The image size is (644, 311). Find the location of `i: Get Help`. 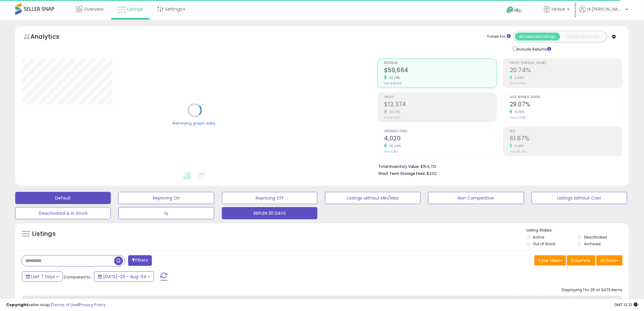

i: Get Help is located at coordinates (510, 10).